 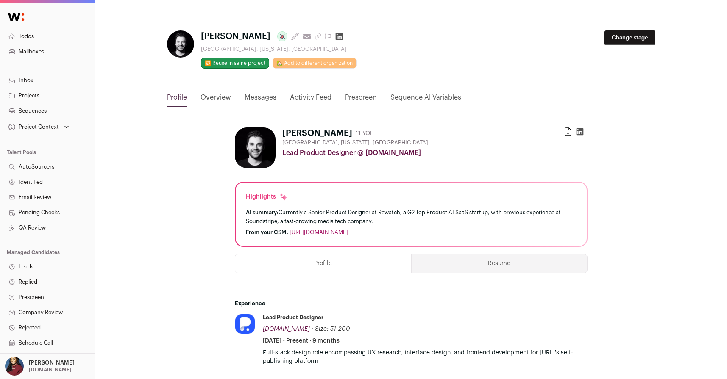 I want to click on span: AI summary:, so click(x=262, y=212).